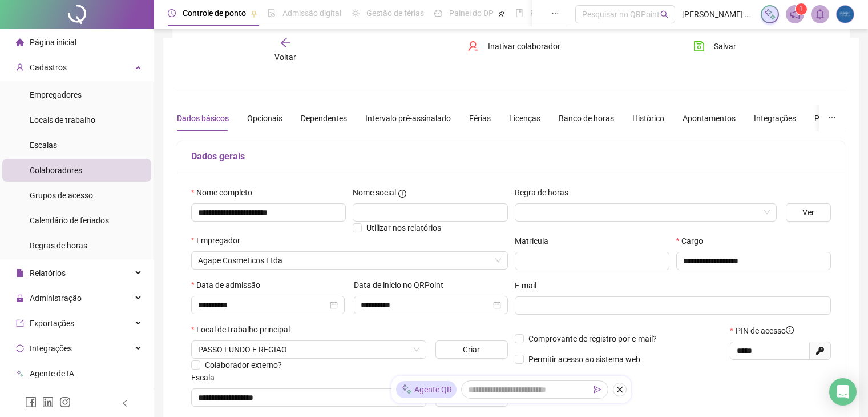 The image size is (868, 417). I want to click on span: bell, so click(820, 15).